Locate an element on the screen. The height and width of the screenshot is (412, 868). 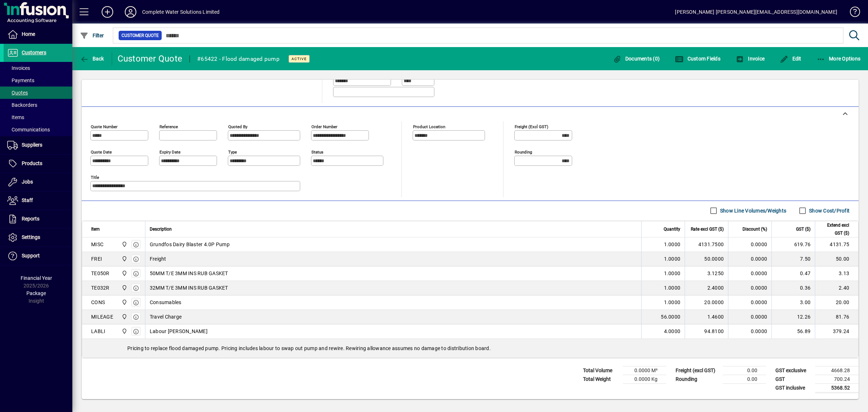
td: Total Volume is located at coordinates (601, 370).